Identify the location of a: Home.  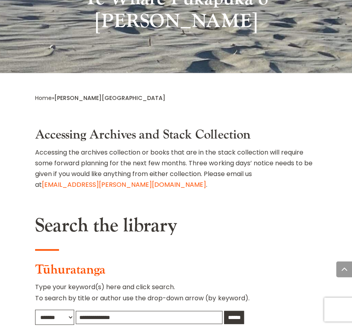
(43, 98).